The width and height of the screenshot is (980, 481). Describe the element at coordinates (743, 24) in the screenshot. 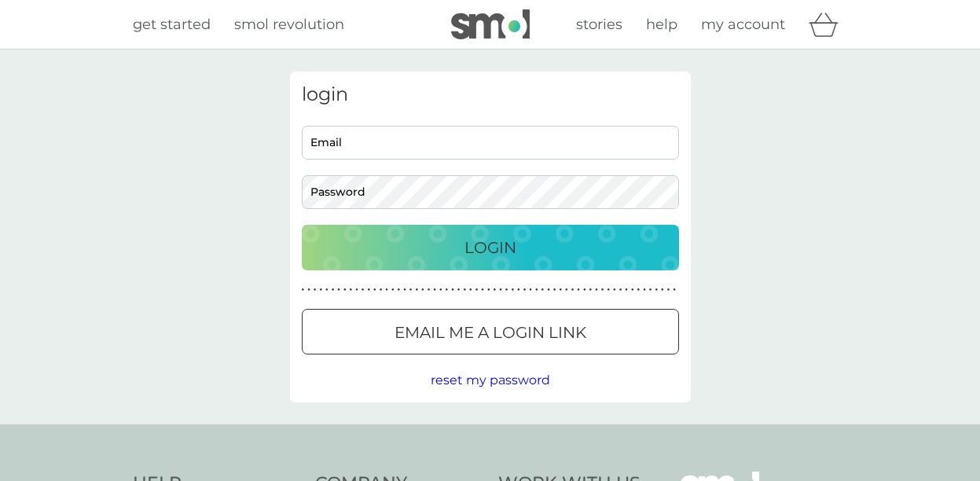

I see `span: my account` at that location.